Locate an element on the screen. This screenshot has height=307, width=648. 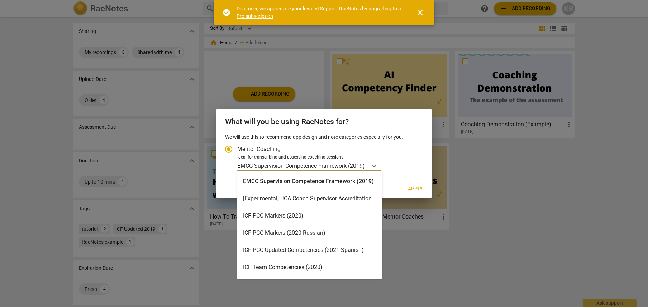
div: ICF PCC Markers (2020 Russian) is located at coordinates (310, 233).